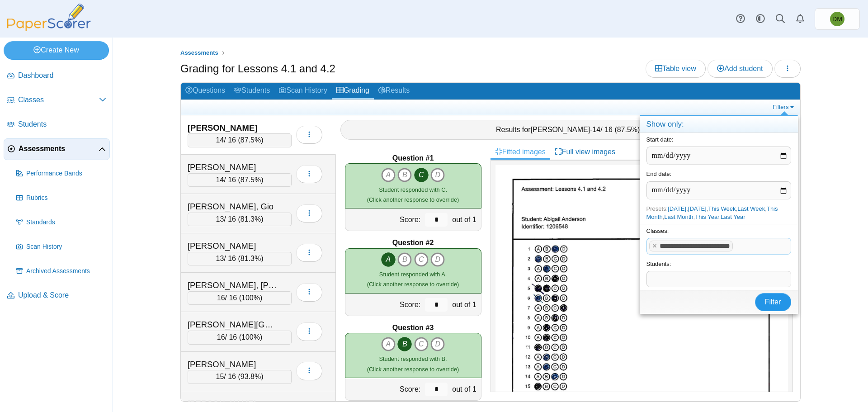 This screenshot has height=412, width=868. Describe the element at coordinates (838, 19) in the screenshot. I see `a: Domenic Mariani` at that location.